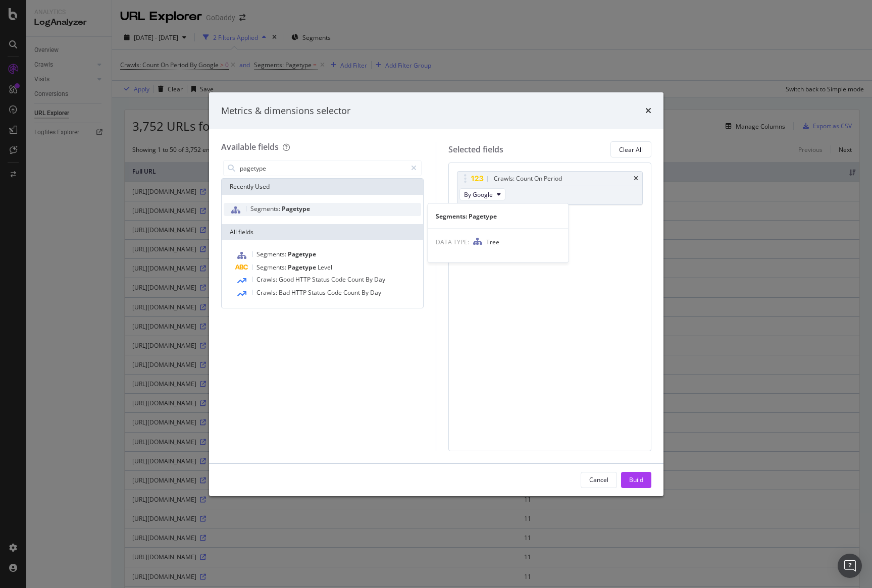 The width and height of the screenshot is (872, 588). What do you see at coordinates (436, 294) in the screenshot?
I see `div: modal` at bounding box center [436, 294].